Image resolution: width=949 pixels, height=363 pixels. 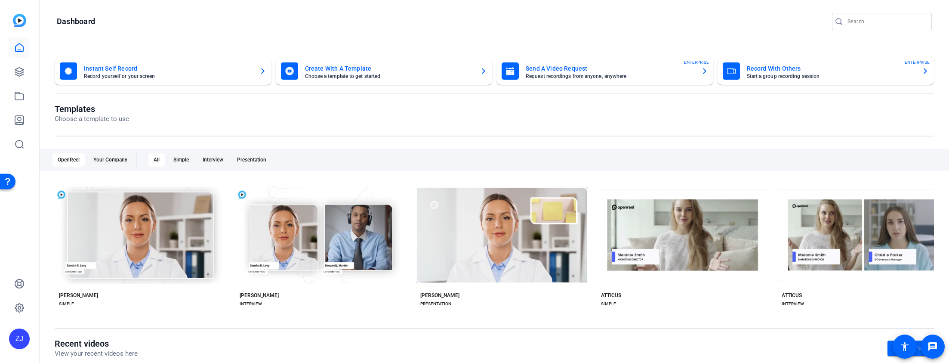 What do you see at coordinates (389, 76) in the screenshot?
I see `mat-card-subtitle: Choose a template to get started` at bounding box center [389, 76].